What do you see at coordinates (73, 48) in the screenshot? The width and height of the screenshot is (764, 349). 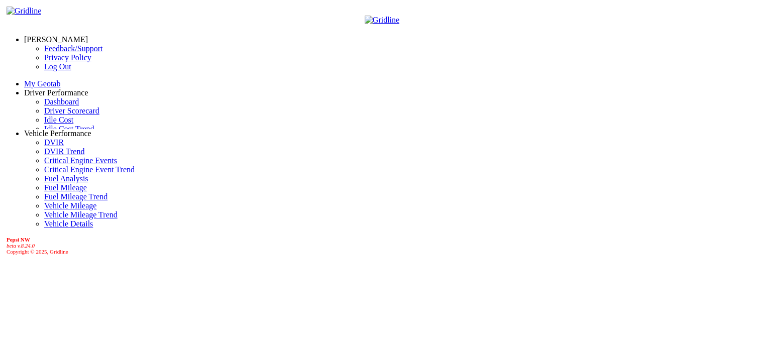 I see `a: Feedback/Support` at bounding box center [73, 48].